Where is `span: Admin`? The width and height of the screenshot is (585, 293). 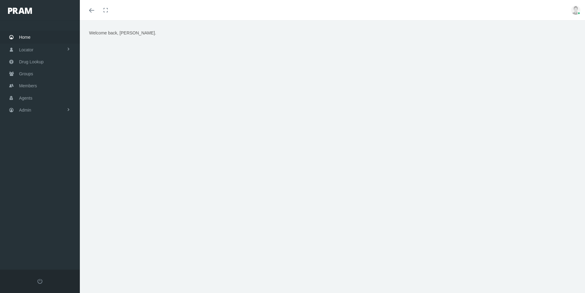
span: Admin is located at coordinates (25, 110).